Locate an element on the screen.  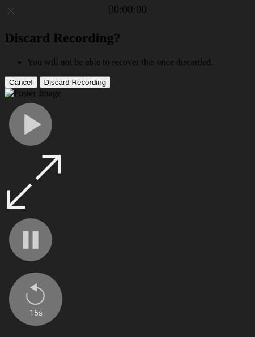
a: 00:00:00 is located at coordinates (127, 10).